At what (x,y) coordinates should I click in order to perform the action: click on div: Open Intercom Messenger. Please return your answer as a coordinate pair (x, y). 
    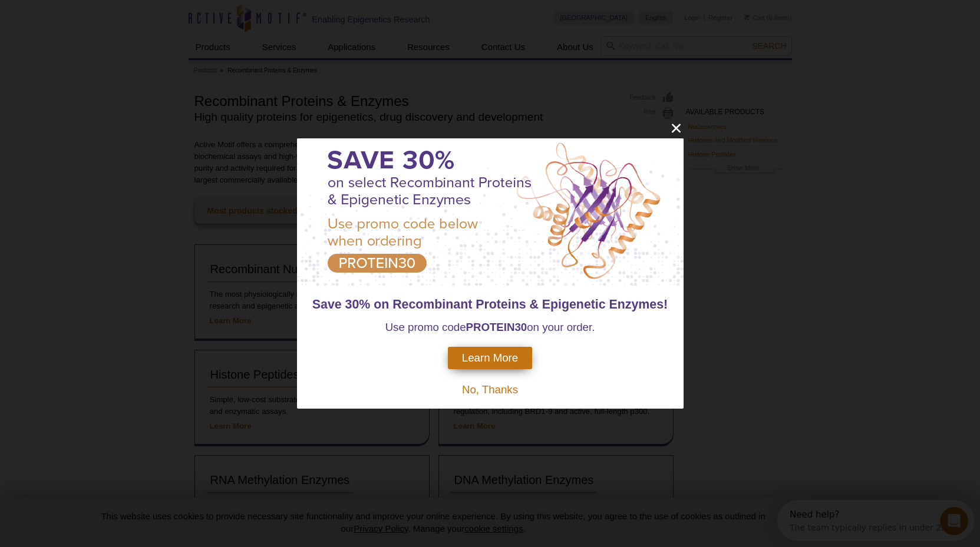
    Looking at the image, I should click on (106, 20).